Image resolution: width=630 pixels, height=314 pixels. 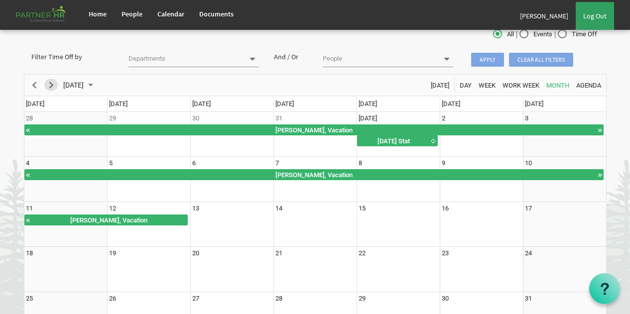 What do you see at coordinates (362, 299) in the screenshot?
I see `div: Thursday, January 29, 2026` at bounding box center [362, 299].